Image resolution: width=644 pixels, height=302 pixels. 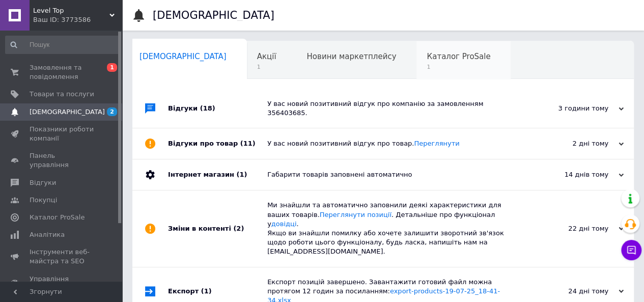 What do you see at coordinates (62, 134) in the screenshot?
I see `span: Показники роботи компанії` at bounding box center [62, 134].